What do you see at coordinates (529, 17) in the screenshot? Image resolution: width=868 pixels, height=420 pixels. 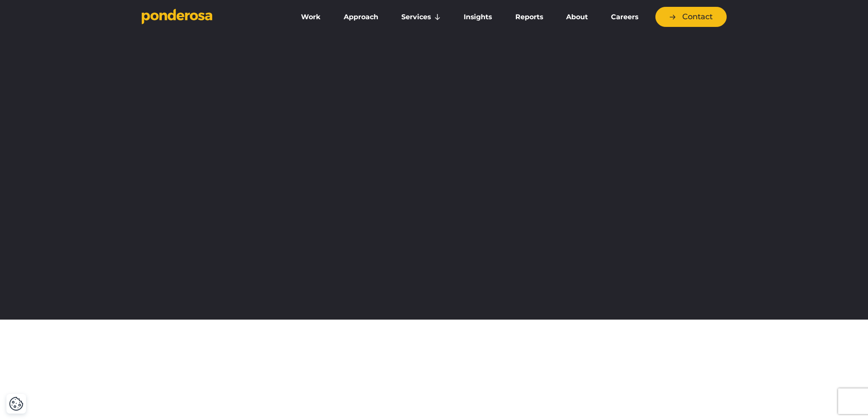 I see `a: Reports` at bounding box center [529, 17].